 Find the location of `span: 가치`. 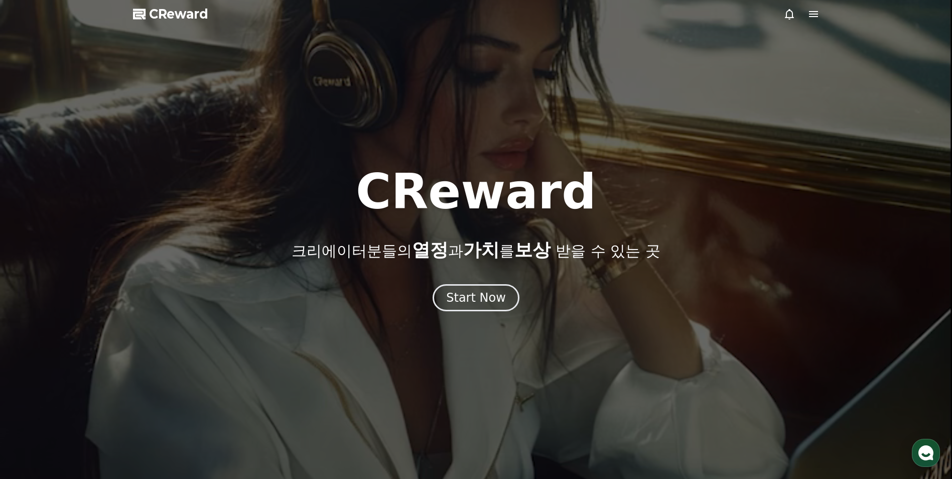

span: 가치 is located at coordinates (481, 249).